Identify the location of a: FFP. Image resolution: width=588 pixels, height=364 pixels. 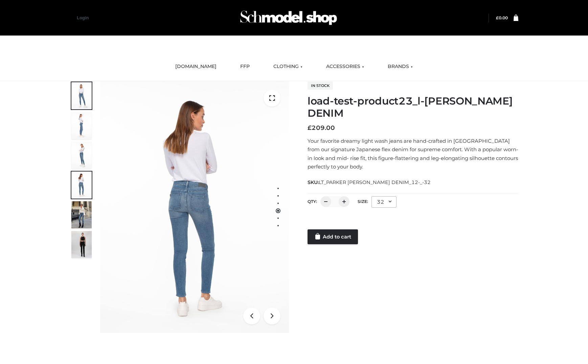
(245, 67).